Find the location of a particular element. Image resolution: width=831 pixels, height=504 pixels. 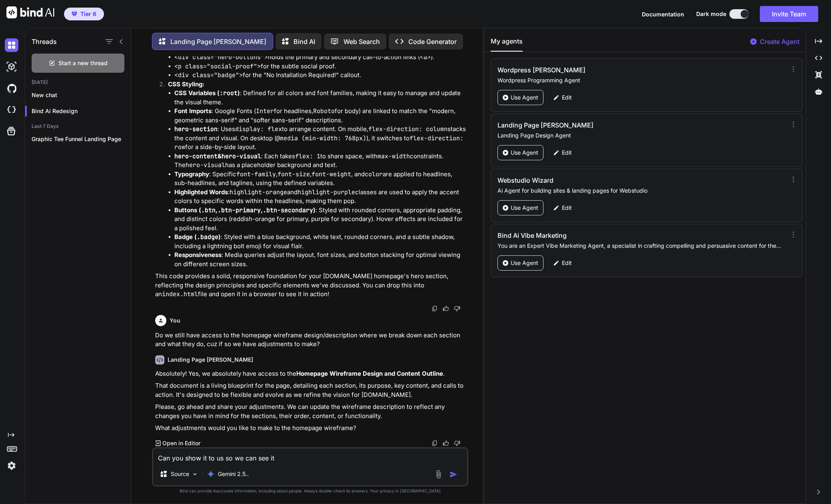

h3: Webstudio Wizard is located at coordinates (597, 180).